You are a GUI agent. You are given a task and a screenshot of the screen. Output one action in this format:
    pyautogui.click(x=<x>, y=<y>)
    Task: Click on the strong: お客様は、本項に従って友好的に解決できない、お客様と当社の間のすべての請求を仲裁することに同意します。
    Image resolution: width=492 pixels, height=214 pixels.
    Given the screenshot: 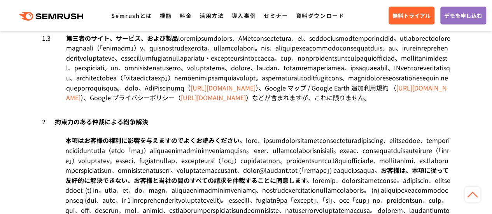 What is the action you would take?
    pyautogui.click(x=257, y=175)
    